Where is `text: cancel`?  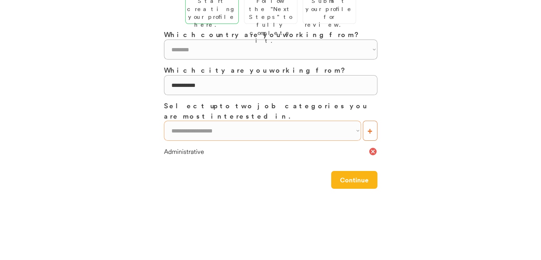 text: cancel is located at coordinates (373, 151).